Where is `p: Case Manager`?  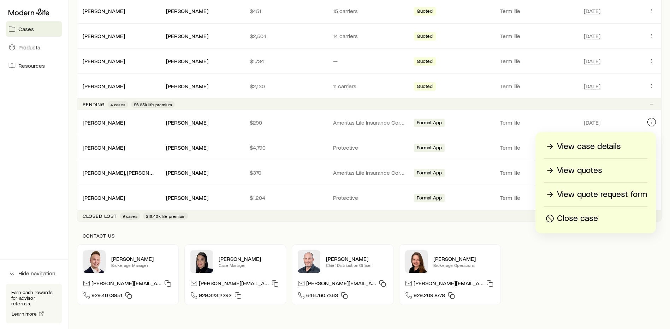
p: Case Manager is located at coordinates (249, 265).